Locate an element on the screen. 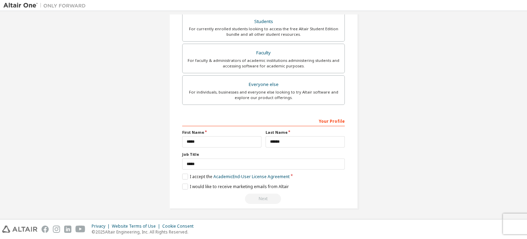 The height and width of the screenshot is (239, 527). img: linkedin.svg is located at coordinates (68, 229).